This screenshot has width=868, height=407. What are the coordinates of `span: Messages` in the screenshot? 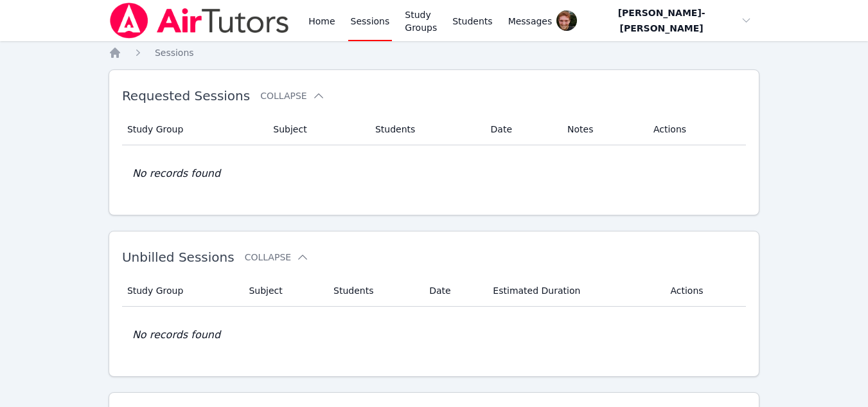 It's located at (530, 21).